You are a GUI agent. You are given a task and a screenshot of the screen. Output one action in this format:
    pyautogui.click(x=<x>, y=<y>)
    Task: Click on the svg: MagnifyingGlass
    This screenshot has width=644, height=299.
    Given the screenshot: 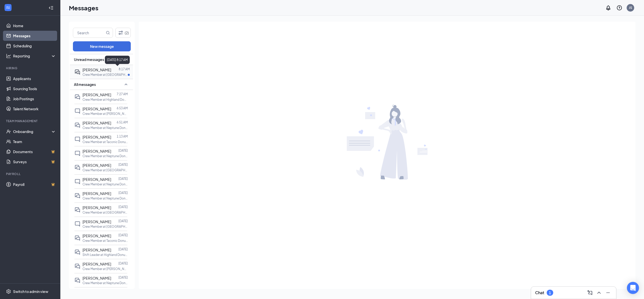 What is the action you would take?
    pyautogui.click(x=108, y=33)
    